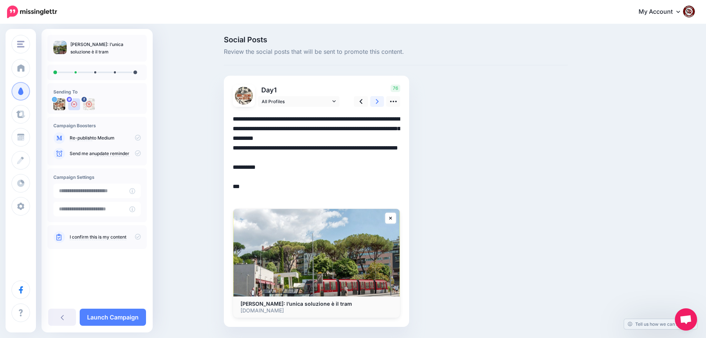 This screenshot has width=706, height=338. What do you see at coordinates (74, 104) in the screenshot?
I see `img: user_default_image.png` at bounding box center [74, 104].